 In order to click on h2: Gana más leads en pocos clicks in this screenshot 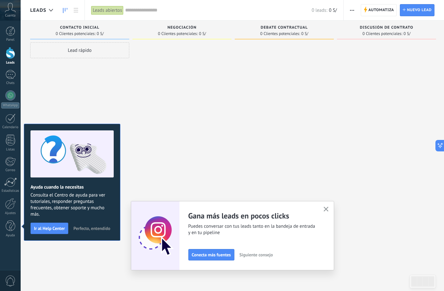, I will do `click(252, 215)`.